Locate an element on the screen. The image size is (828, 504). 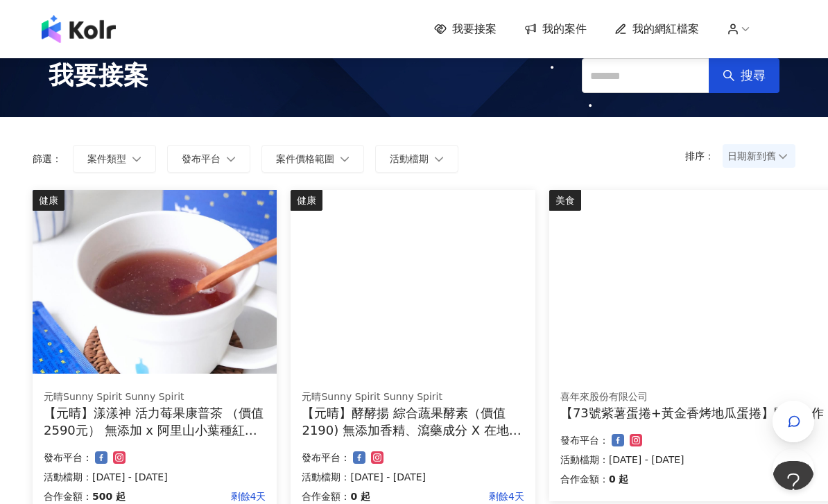
p: 0 起 is located at coordinates (618, 479).